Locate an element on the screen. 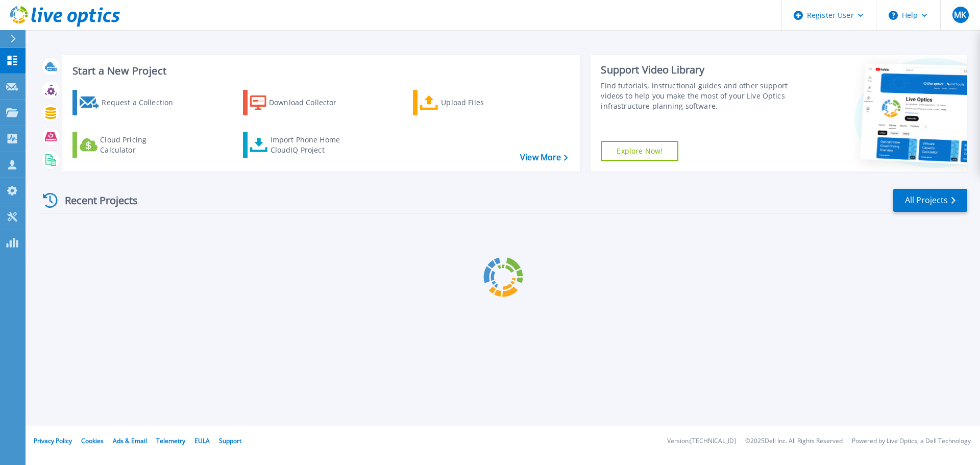 Image resolution: width=980 pixels, height=465 pixels. div: Support Video Library is located at coordinates (696, 70).